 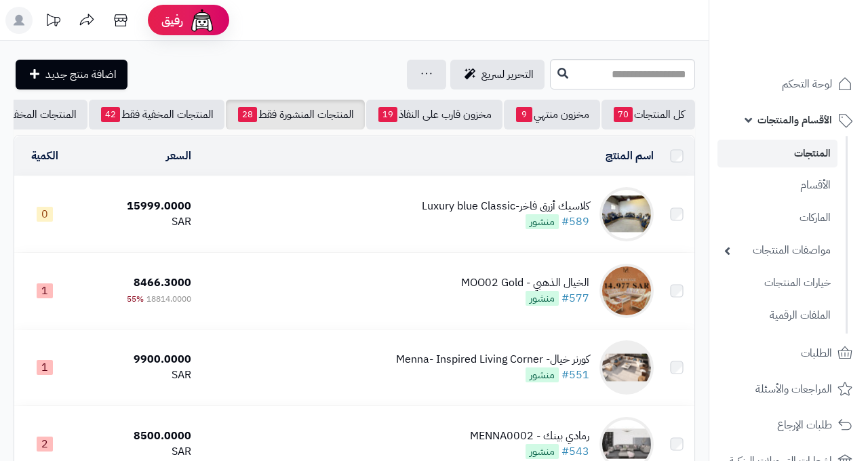 I want to click on img: كورنر خيال- Menna- Inspired Living Corner, so click(x=627, y=367).